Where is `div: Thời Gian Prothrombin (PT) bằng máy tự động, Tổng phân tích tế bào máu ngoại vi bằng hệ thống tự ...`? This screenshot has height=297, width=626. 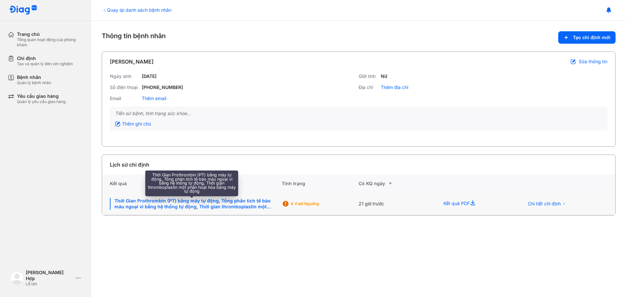
div: Thời Gian Prothrombin (PT) bằng máy tự động, Tổng phân tích tế bào máu ngoại vi bằng hệ thống tự ... is located at coordinates (192, 204).